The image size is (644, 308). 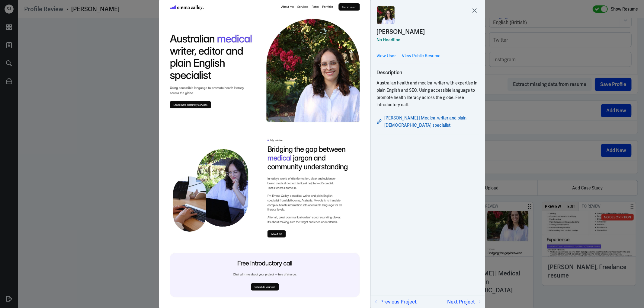 I want to click on h3: Description, so click(x=428, y=72).